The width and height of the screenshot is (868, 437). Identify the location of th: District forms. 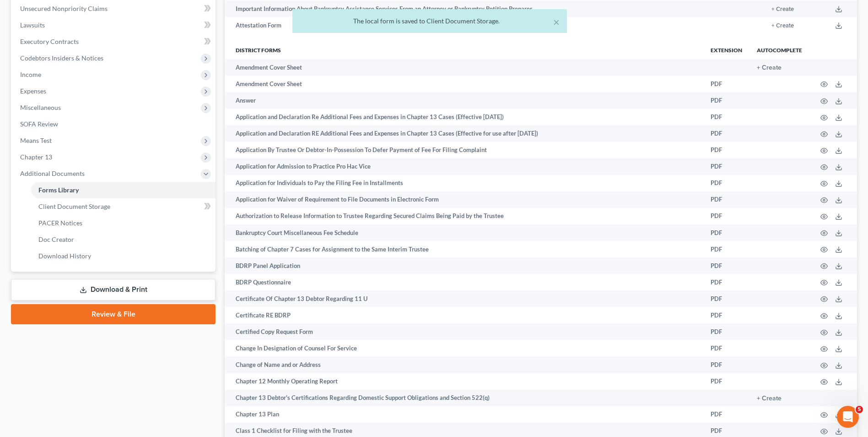
(464, 50).